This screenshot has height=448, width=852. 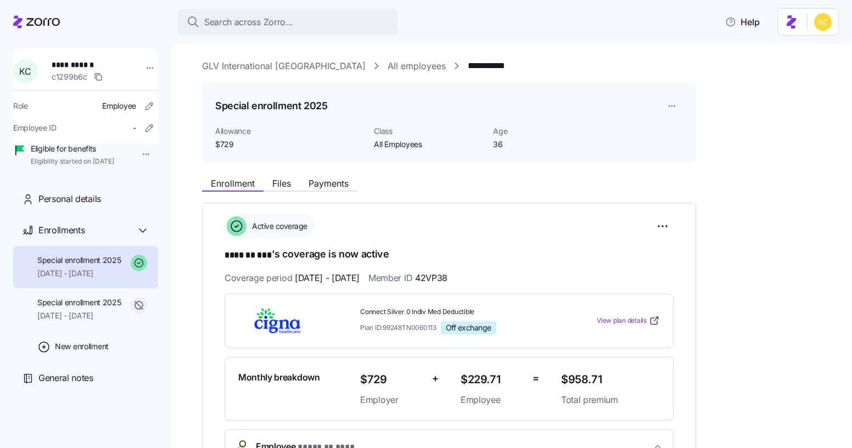 I want to click on span: 36, so click(x=548, y=144).